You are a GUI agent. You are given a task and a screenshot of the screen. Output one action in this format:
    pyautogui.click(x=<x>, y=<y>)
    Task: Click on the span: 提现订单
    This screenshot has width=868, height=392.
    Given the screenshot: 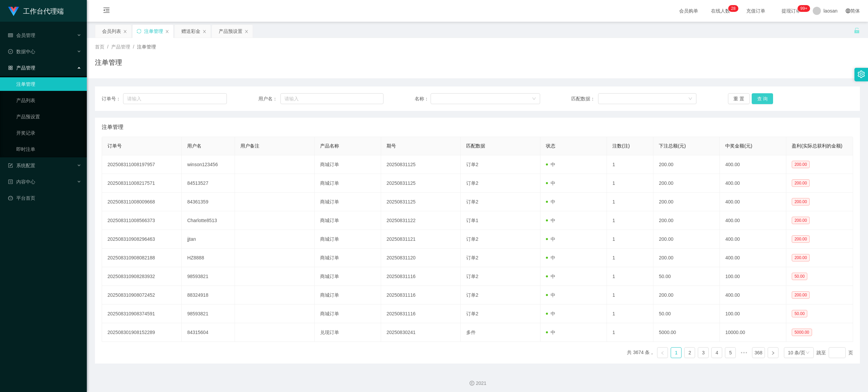 What is the action you would take?
    pyautogui.click(x=791, y=11)
    